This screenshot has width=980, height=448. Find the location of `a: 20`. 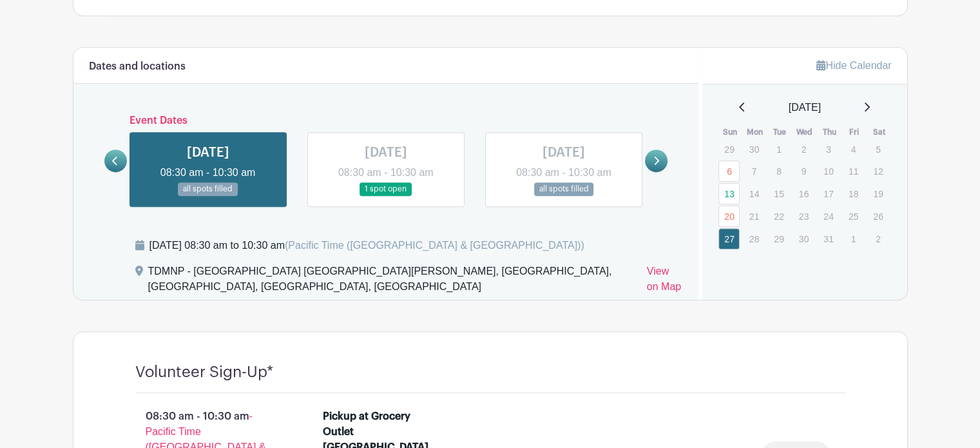

a: 20 is located at coordinates (729, 216).